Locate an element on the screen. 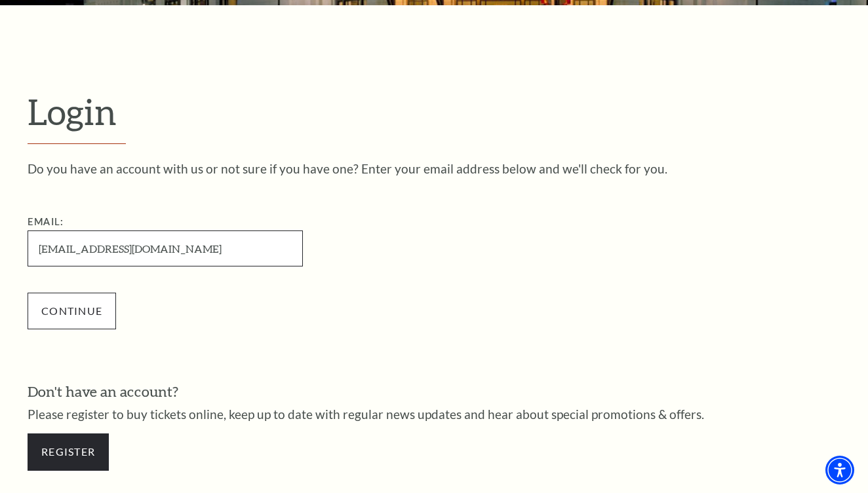 The image size is (868, 493). h3: Don't have an account? is located at coordinates (434, 392).